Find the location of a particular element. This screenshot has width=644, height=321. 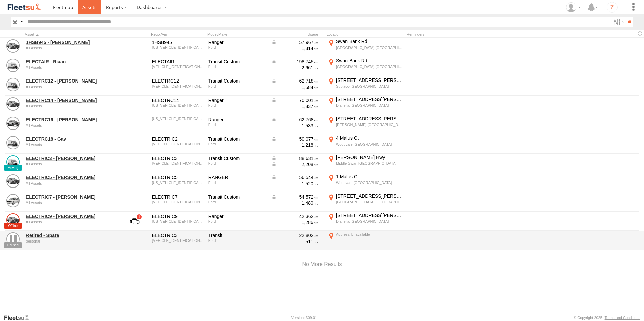

div: MNAUMAF80GW574265 is located at coordinates (178, 106).